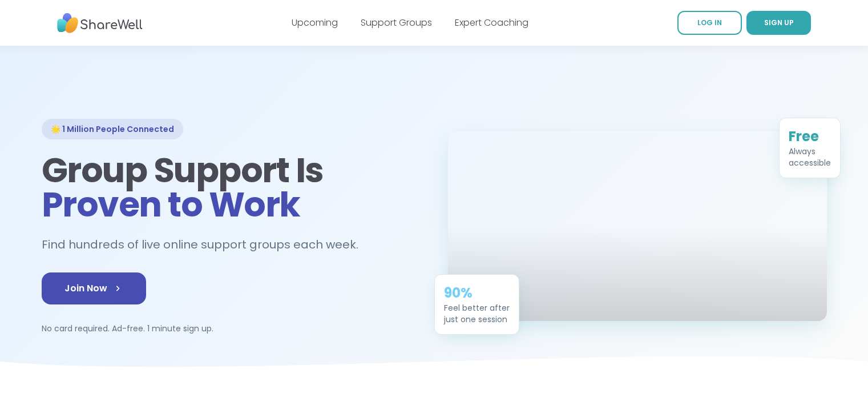 The image size is (868, 397). Describe the element at coordinates (206, 244) in the screenshot. I see `h2: Find hundreds of live online support groups each week.` at that location.